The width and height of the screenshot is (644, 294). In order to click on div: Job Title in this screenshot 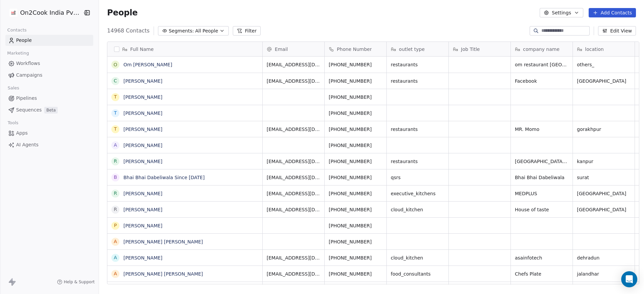, I will do `click(479, 49)`.